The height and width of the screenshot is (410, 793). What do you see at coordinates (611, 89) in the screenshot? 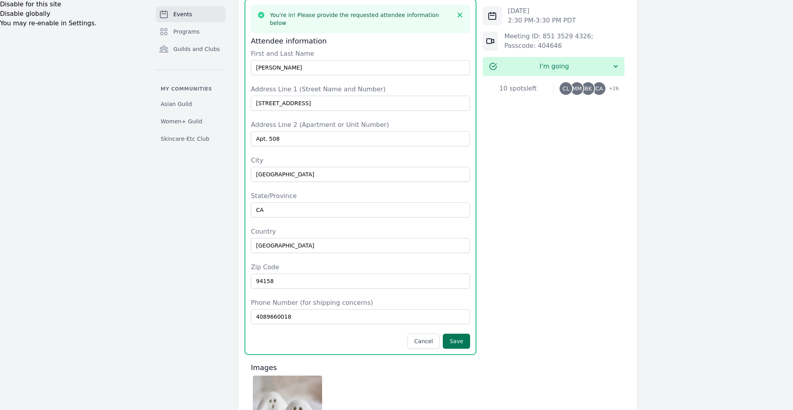
I see `span: + 26` at bounding box center [611, 89].